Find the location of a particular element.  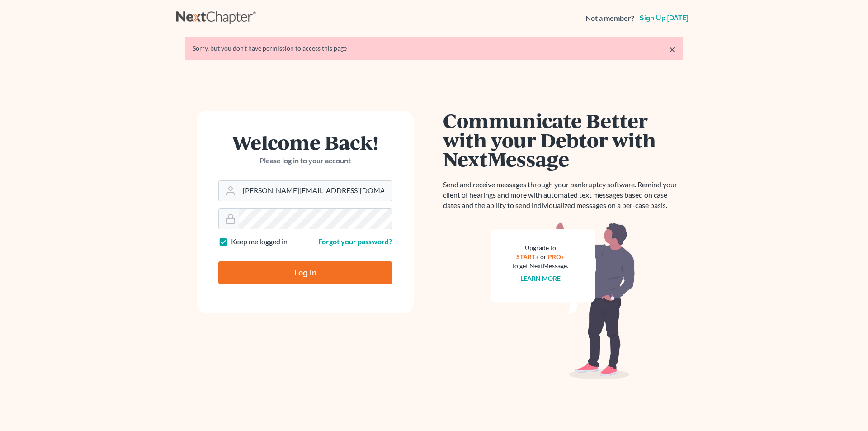

a: PRO+ is located at coordinates (556, 256).